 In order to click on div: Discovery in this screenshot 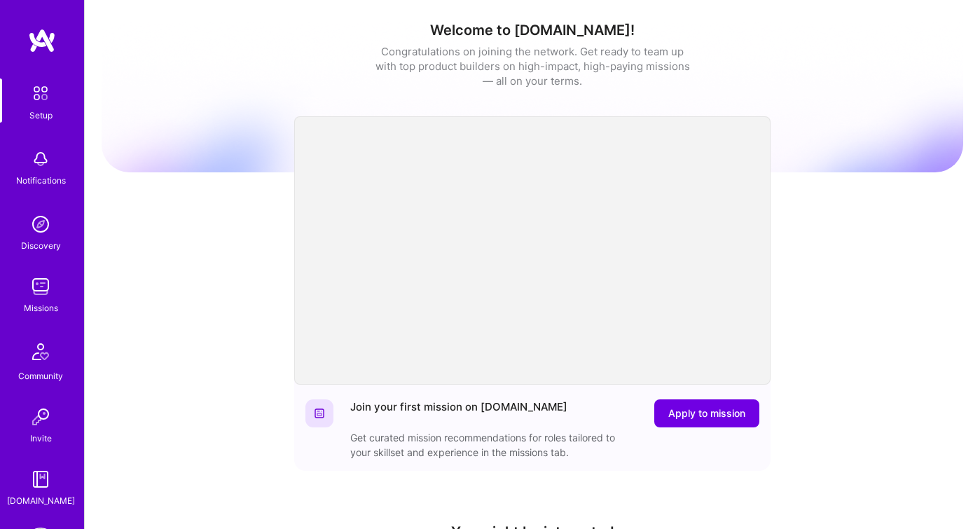, I will do `click(41, 245)`.